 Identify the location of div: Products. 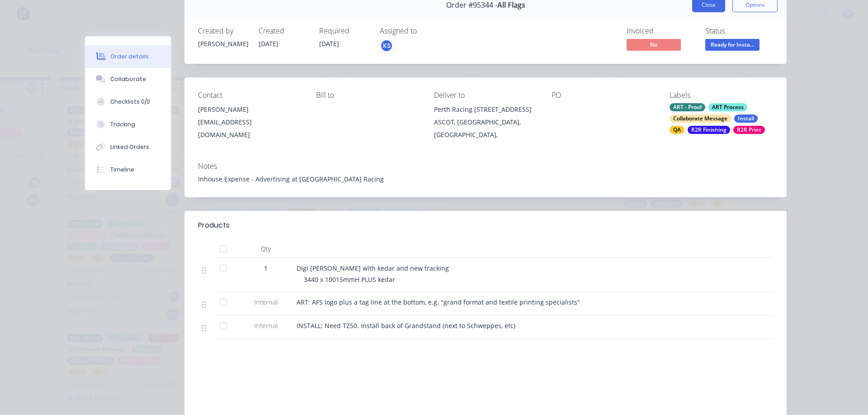
(214, 225).